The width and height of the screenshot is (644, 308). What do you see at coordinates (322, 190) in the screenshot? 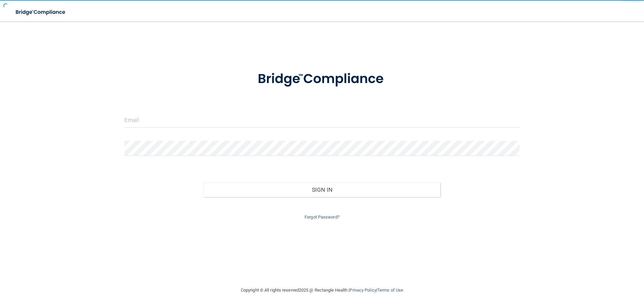
I see `button: Sign In` at bounding box center [322, 190].